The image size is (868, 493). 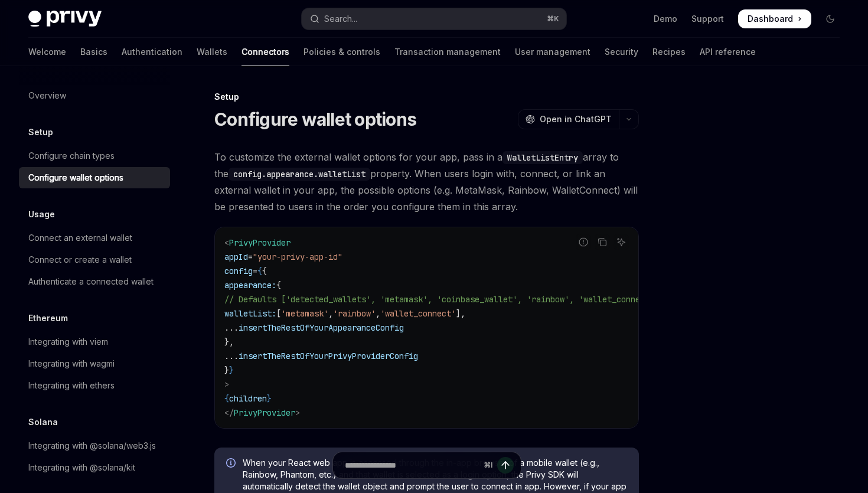 What do you see at coordinates (727, 52) in the screenshot?
I see `a: API reference` at bounding box center [727, 52].